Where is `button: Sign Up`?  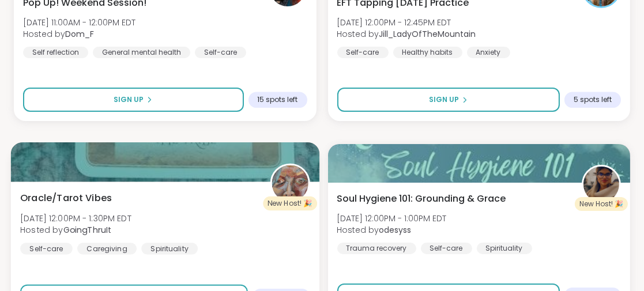 button: Sign Up is located at coordinates (133, 100).